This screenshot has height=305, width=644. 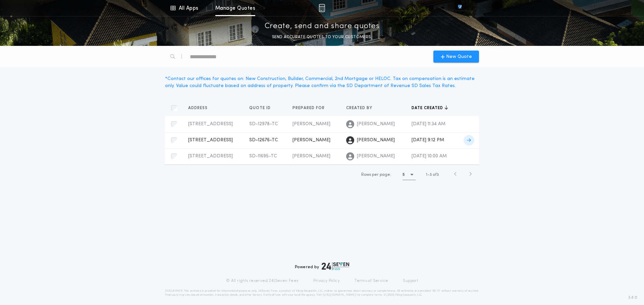 What do you see at coordinates (460, 8) in the screenshot?
I see `img: vs-icon` at bounding box center [460, 8].